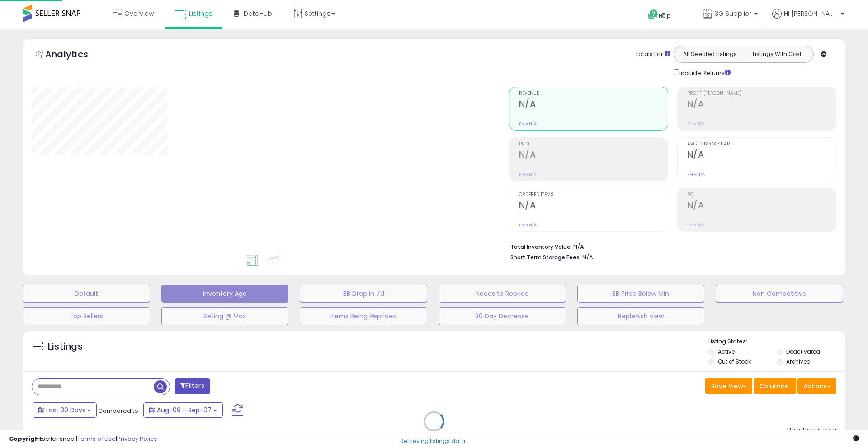 Image resolution: width=868 pixels, height=448 pixels. Describe the element at coordinates (502, 316) in the screenshot. I see `button: 30 Day Decrease` at that location.